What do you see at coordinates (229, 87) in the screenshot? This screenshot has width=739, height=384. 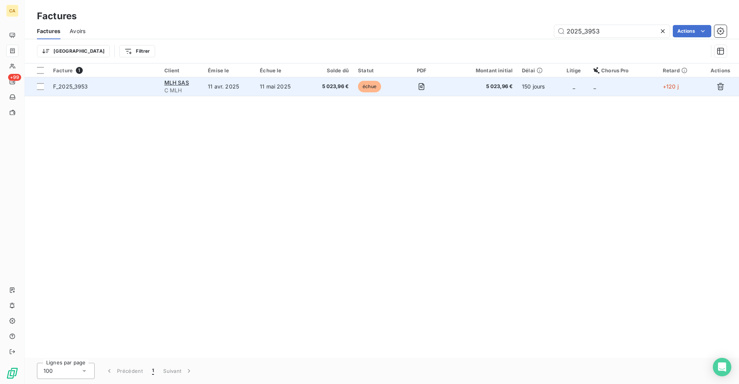 I see `td: 11 avr. 2025` at bounding box center [229, 87].